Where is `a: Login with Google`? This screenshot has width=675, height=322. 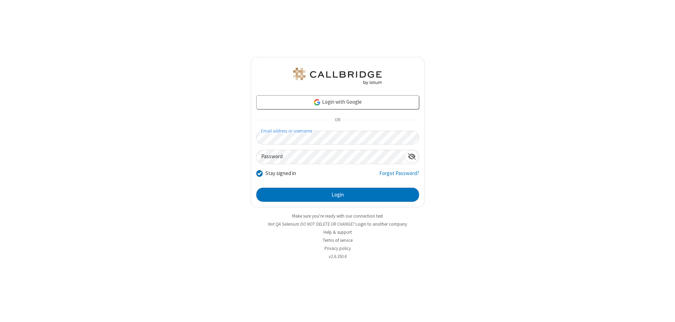 a: Login with Google is located at coordinates (338, 102).